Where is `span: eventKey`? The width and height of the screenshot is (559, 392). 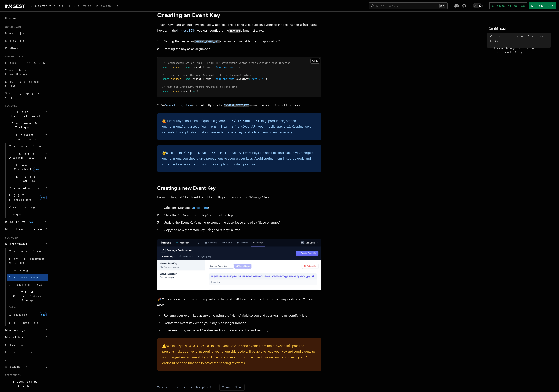
span: eventKey is located at coordinates (243, 79).